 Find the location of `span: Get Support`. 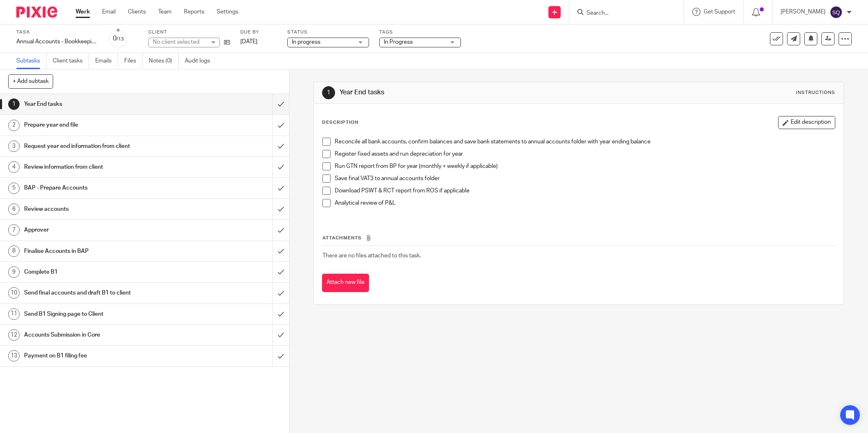

span: Get Support is located at coordinates (719, 12).